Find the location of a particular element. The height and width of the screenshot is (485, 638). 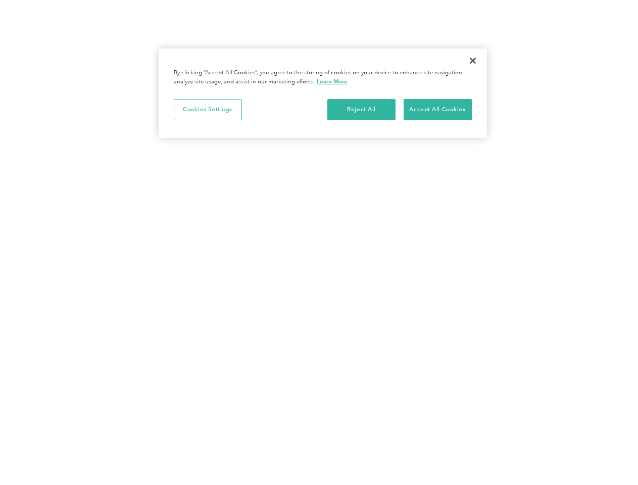

div: Privacy is located at coordinates (323, 93).